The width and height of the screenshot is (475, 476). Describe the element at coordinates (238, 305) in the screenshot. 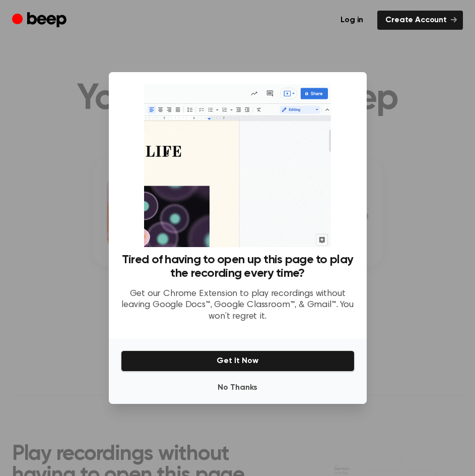

I see `p: Get our Chrome Extension to play recordings without leaving Google Docs™, Google Classroom™, & Gm...` at that location.